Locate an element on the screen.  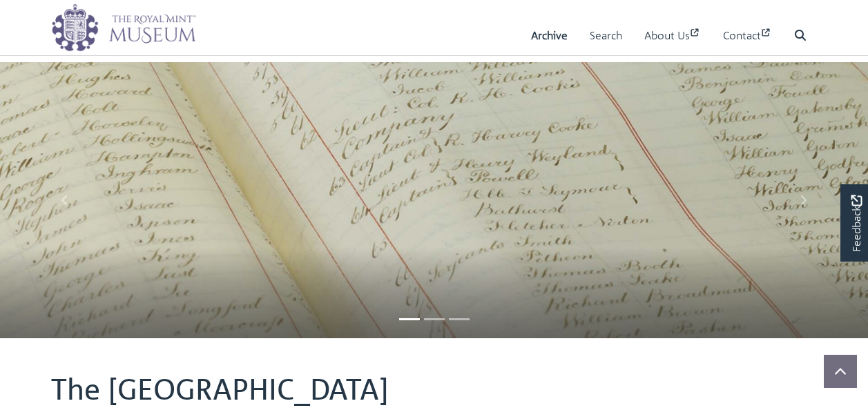
a: Move to next slideshow image is located at coordinates (802, 200).